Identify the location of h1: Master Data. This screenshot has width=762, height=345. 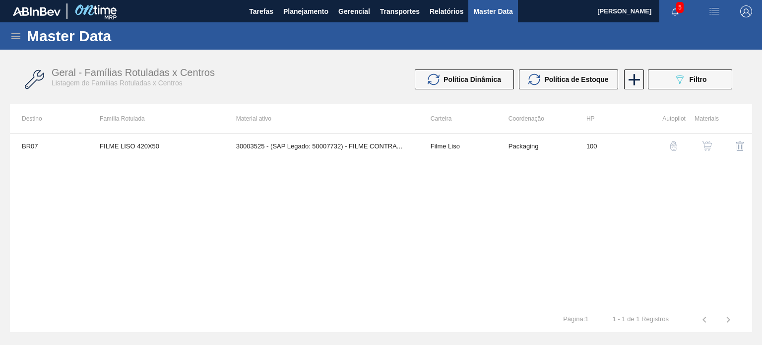
(115, 36).